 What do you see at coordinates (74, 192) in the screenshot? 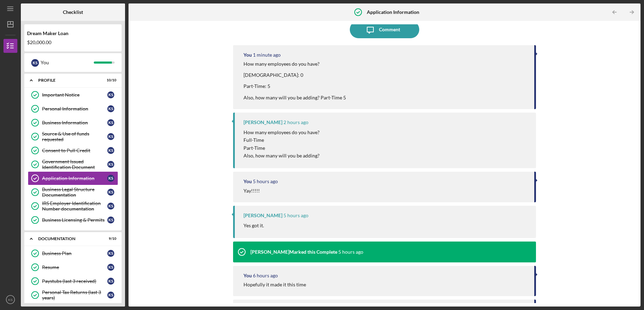
I see `div: Business Legal Structure Documentation` at bounding box center [74, 192].